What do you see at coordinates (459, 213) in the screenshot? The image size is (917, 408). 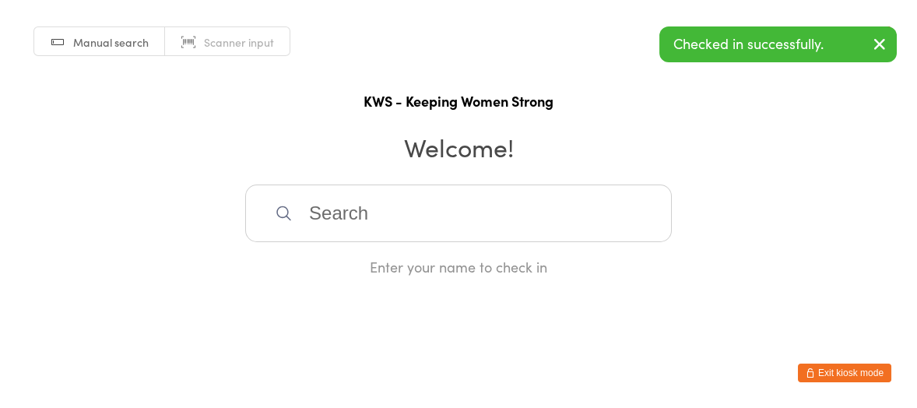 I see `input: Search` at bounding box center [459, 213].